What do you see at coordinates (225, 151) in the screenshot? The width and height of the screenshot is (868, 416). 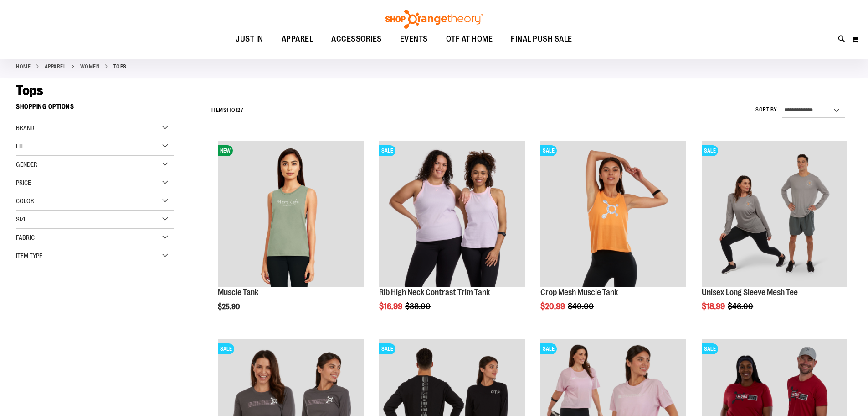 I see `span: NEW` at bounding box center [225, 151].